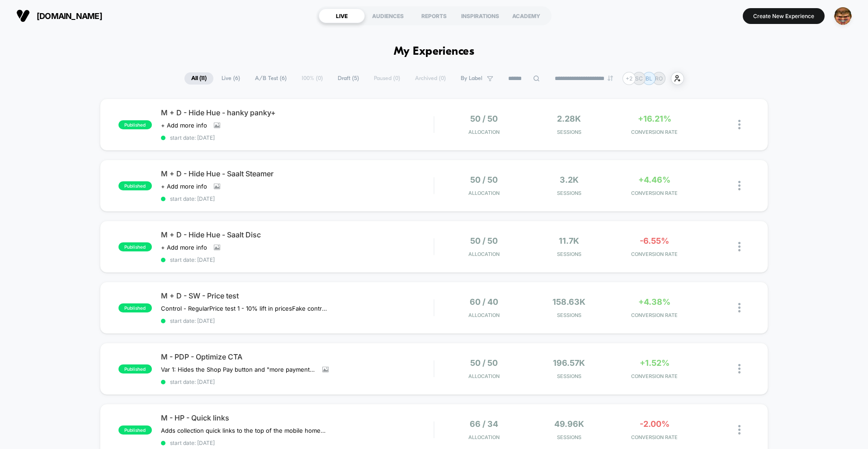 The height and width of the screenshot is (449, 868). Describe the element at coordinates (569, 119) in the screenshot. I see `span: 2.28k` at that location.